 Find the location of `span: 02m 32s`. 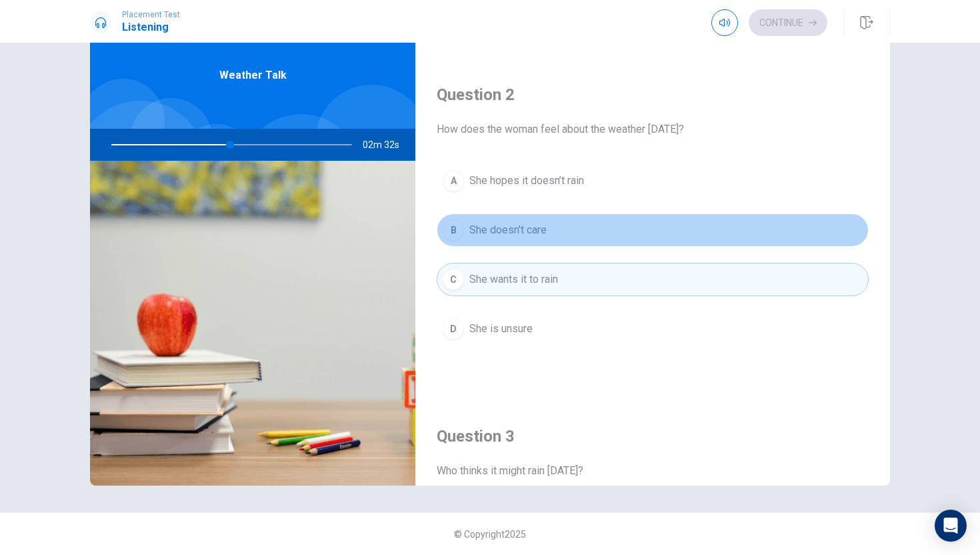

span: 02m 32s is located at coordinates (386, 144).